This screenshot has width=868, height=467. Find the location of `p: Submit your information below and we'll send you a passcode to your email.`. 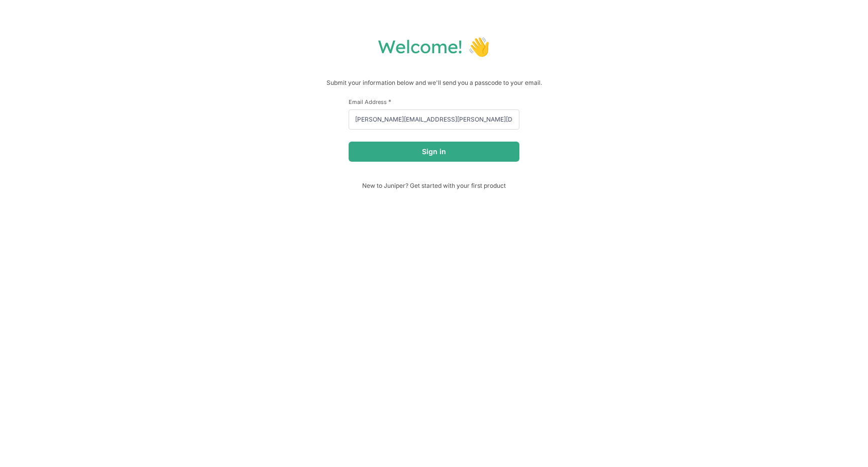

p: Submit your information below and we'll send you a passcode to your email. is located at coordinates (434, 83).